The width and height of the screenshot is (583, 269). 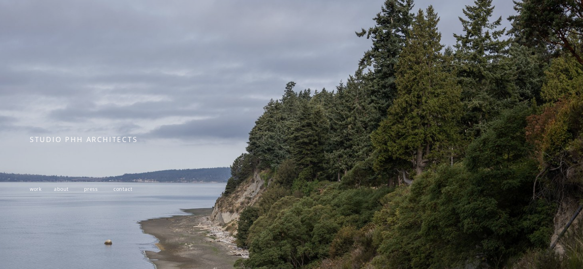 I want to click on a: about, so click(x=61, y=189).